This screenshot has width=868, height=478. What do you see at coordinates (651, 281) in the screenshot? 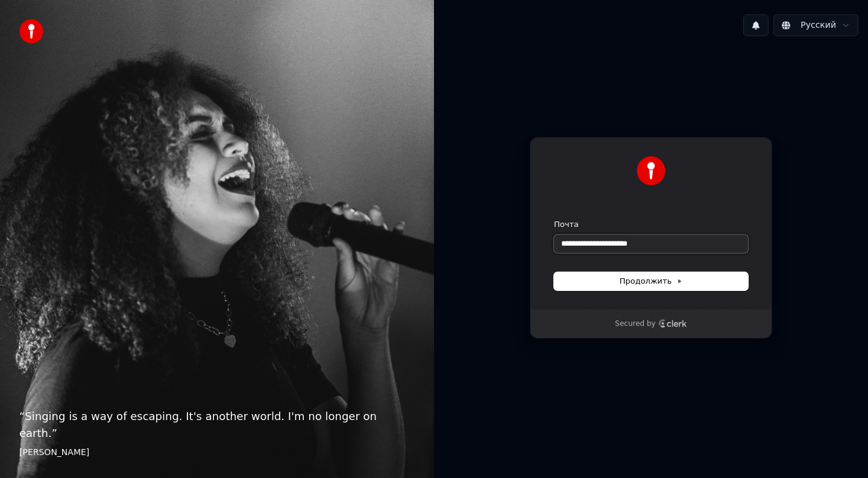
I see `button: Продолжить` at bounding box center [651, 281].